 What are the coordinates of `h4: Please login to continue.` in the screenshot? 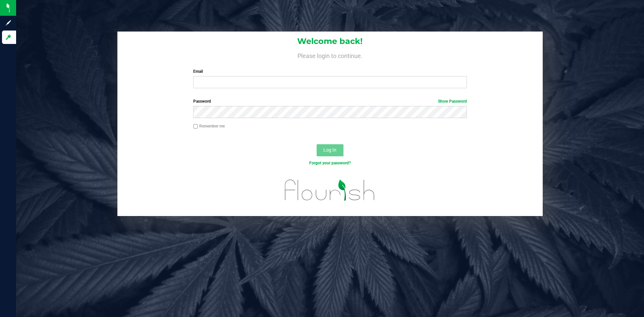 It's located at (330, 55).